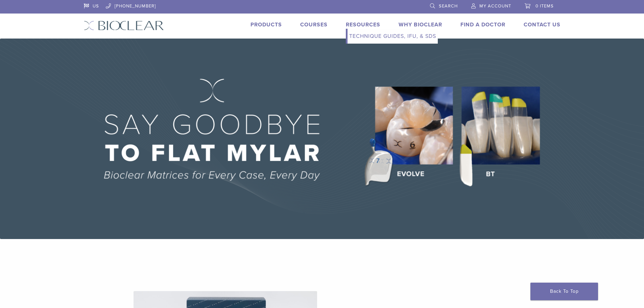 Image resolution: width=644 pixels, height=308 pixels. What do you see at coordinates (448, 6) in the screenshot?
I see `span: Search` at bounding box center [448, 6].